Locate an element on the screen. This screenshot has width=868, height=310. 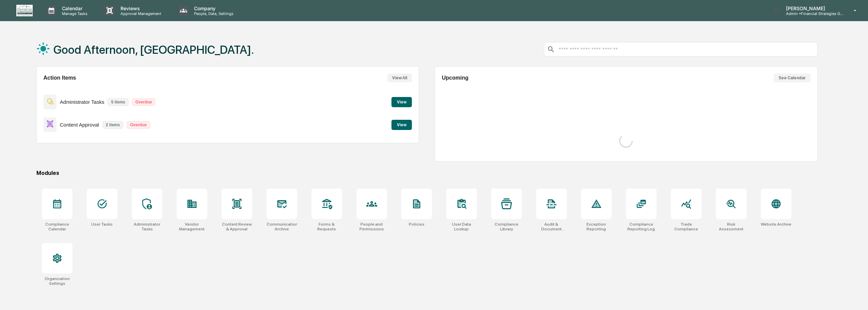
p: Content Approval is located at coordinates (79, 124).